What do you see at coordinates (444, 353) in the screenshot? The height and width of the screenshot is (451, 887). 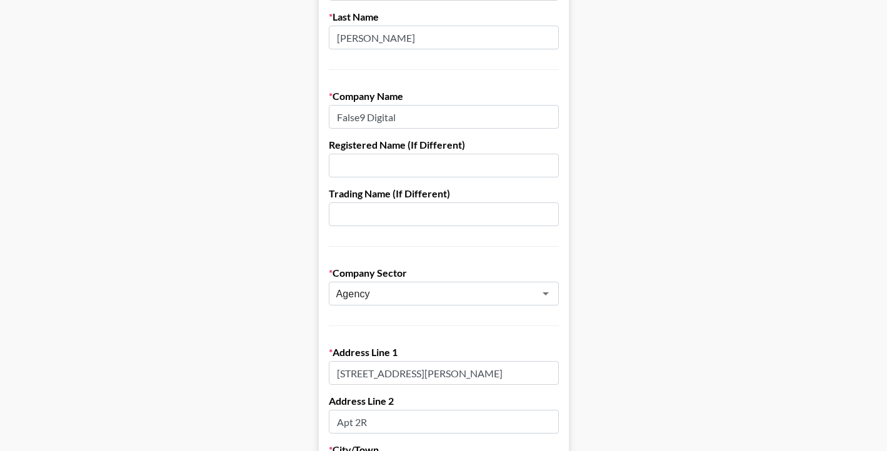 I see `label: Address Line 1` at bounding box center [444, 353].